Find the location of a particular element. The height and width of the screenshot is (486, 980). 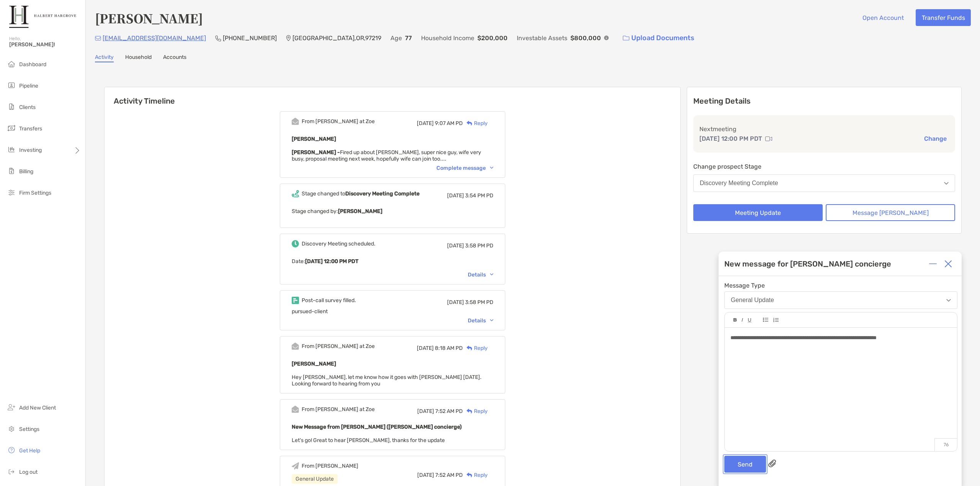

p: Next meeting is located at coordinates (825, 129).